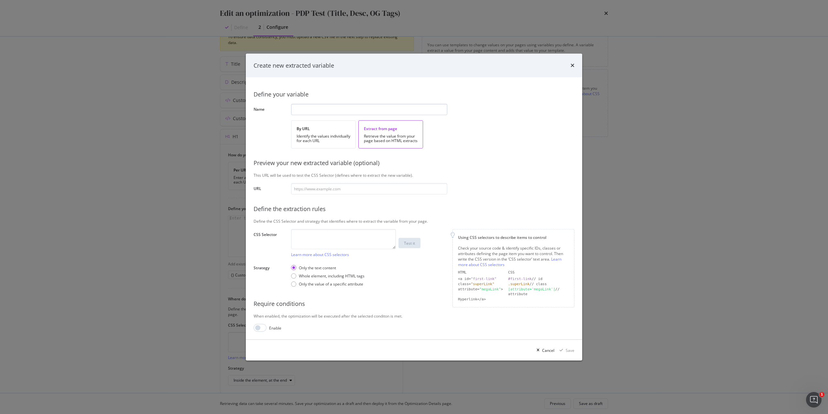  Describe the element at coordinates (391, 138) in the screenshot. I see `div: Retrieve the value from your page based on HTML extracts` at that location.